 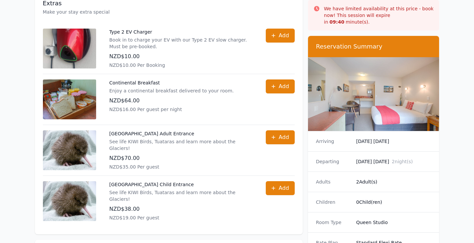 What do you see at coordinates (69, 150) in the screenshot?
I see `img: West Coast Wildlife Centre Adult Entrance` at bounding box center [69, 150].